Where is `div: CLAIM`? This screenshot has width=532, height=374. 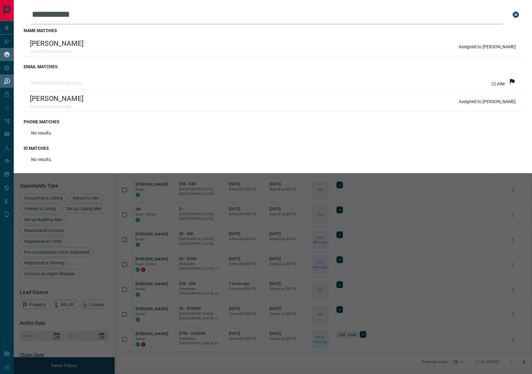
div: CLAIM is located at coordinates (503, 82).